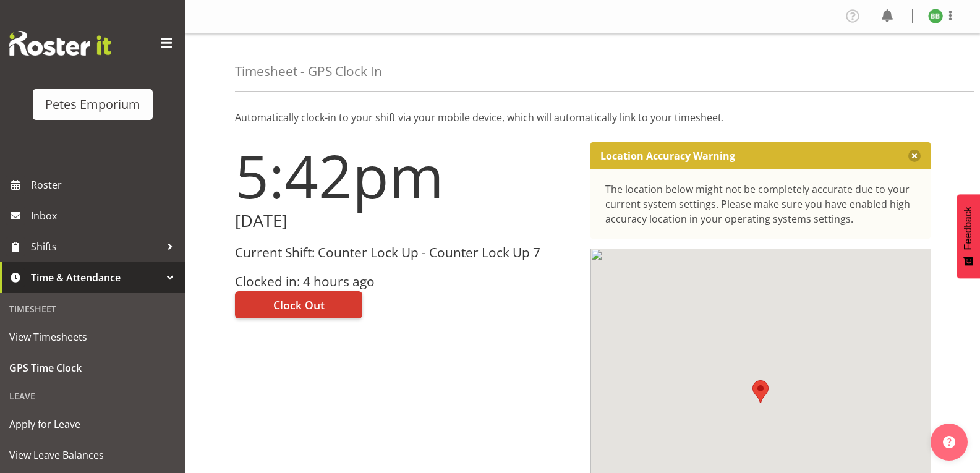  Describe the element at coordinates (915, 156) in the screenshot. I see `button: Close message` at that location.